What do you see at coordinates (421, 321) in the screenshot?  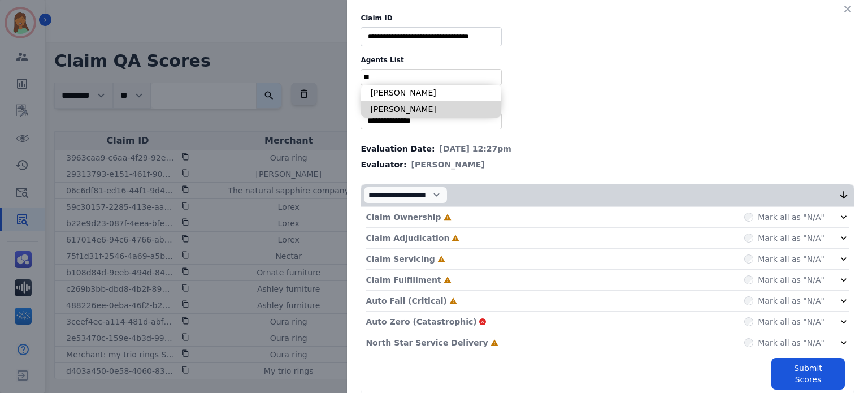 I see `p: Auto Zero (Catastrophic)` at bounding box center [421, 321].